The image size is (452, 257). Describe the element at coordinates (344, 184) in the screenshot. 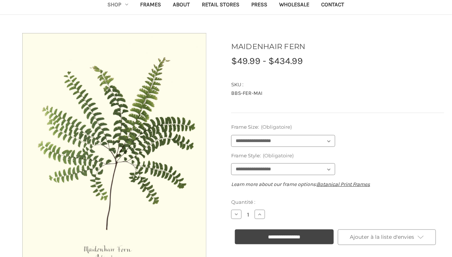

I see `a: Botanical Print Frames` at that location.